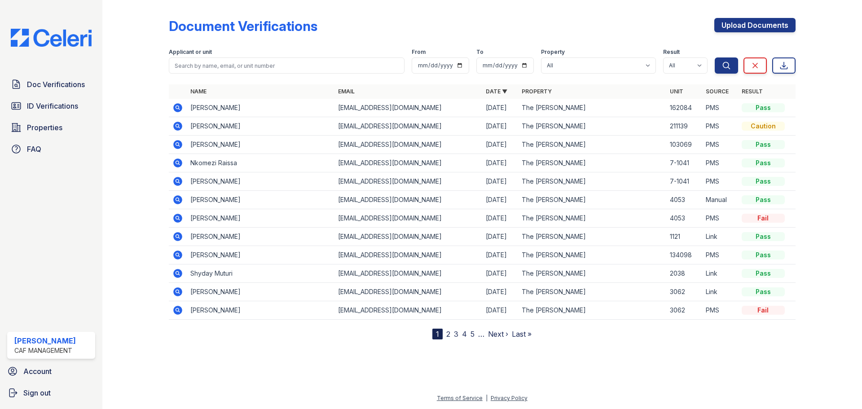 Image resolution: width=862 pixels, height=409 pixels. What do you see at coordinates (498, 334) in the screenshot?
I see `a: Next ›` at bounding box center [498, 334].